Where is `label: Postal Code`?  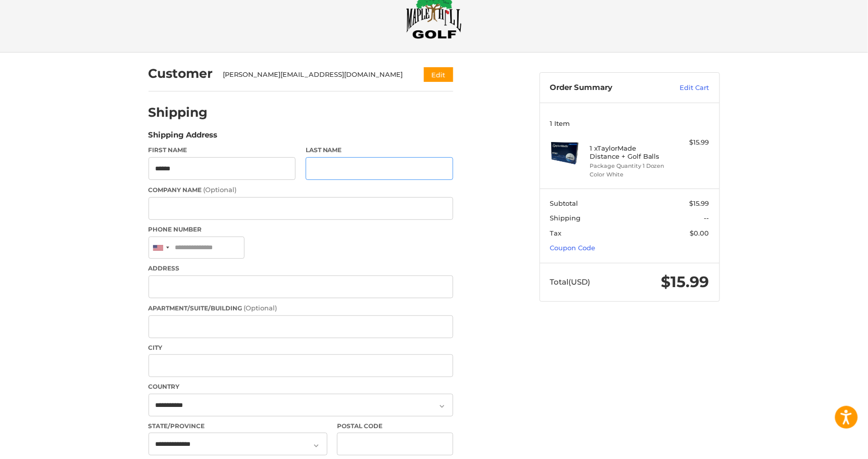 label: Postal Code is located at coordinates (395, 426).